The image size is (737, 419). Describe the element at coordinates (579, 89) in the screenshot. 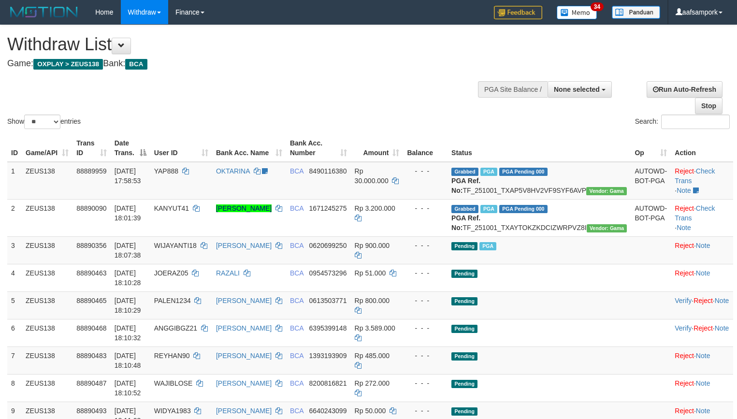

I see `button: None selected` at that location.